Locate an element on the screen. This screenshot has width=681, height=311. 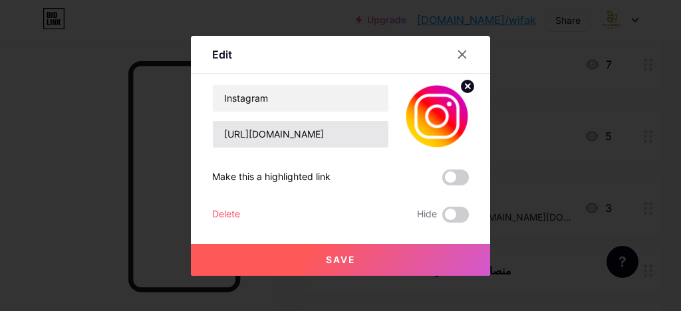
button: Save is located at coordinates (341, 260).